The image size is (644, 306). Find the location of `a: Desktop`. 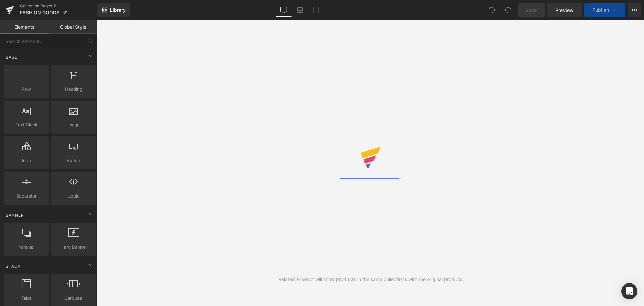

a: Desktop is located at coordinates (284, 10).